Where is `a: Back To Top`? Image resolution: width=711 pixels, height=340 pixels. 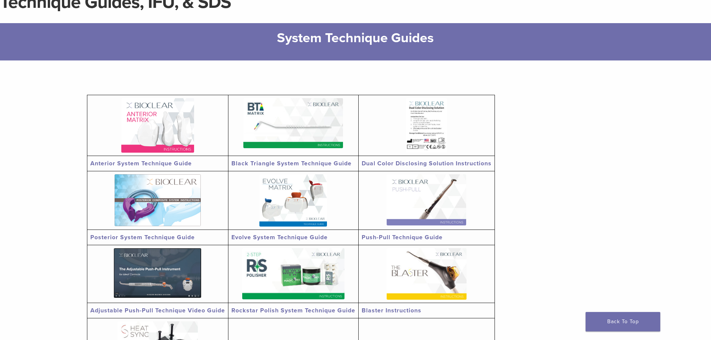 a: Back To Top is located at coordinates (623, 322).